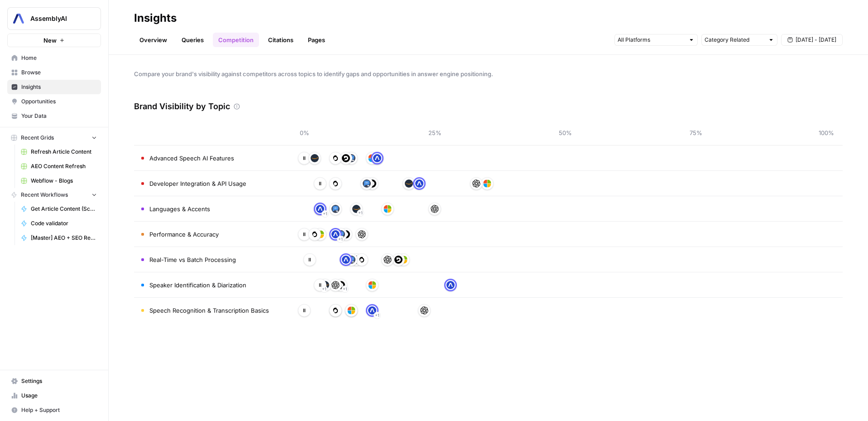 This screenshot has width=868, height=421. Describe the element at coordinates (58, 116) in the screenshot. I see `span: Your Data` at that location.